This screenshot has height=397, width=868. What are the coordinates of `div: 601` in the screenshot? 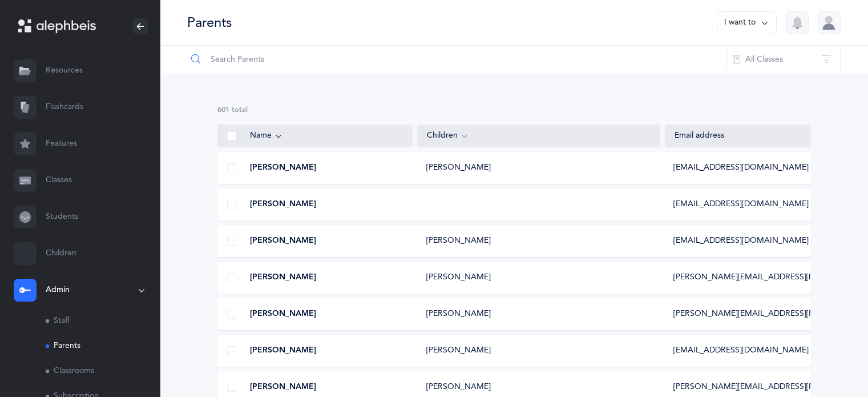 It's located at (514, 110).